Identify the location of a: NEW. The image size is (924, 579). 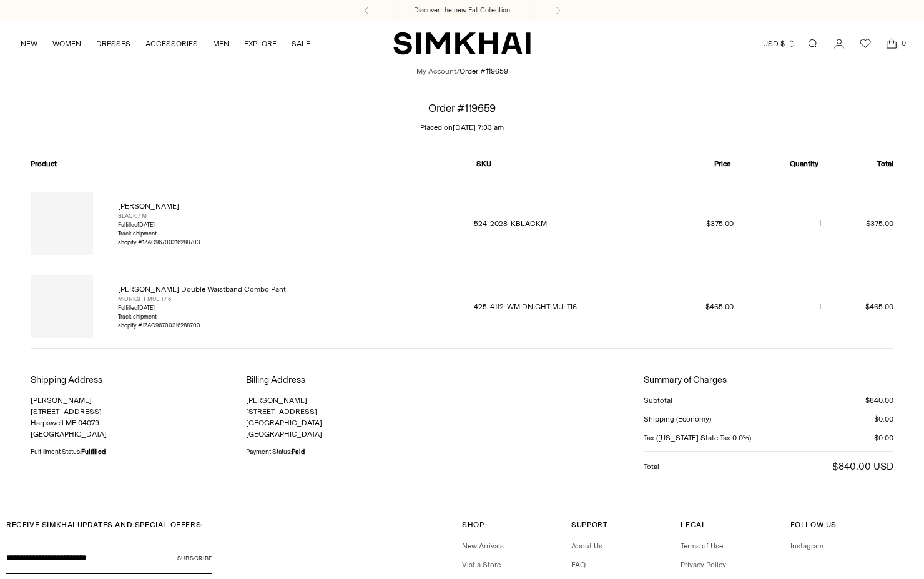
(29, 44).